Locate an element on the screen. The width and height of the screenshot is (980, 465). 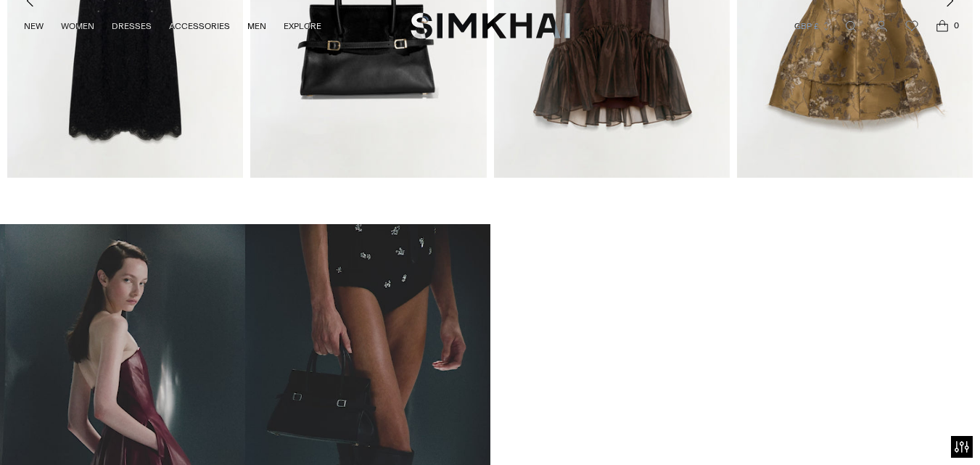
a: WOMEN is located at coordinates (78, 26).